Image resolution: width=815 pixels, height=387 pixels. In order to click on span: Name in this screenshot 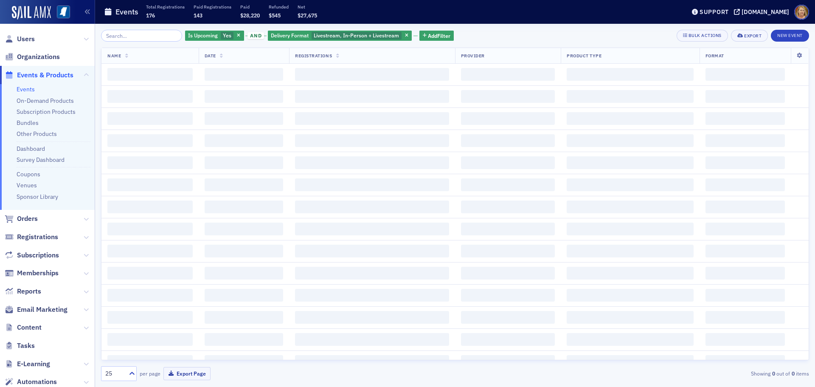, I will do `click(114, 56)`.